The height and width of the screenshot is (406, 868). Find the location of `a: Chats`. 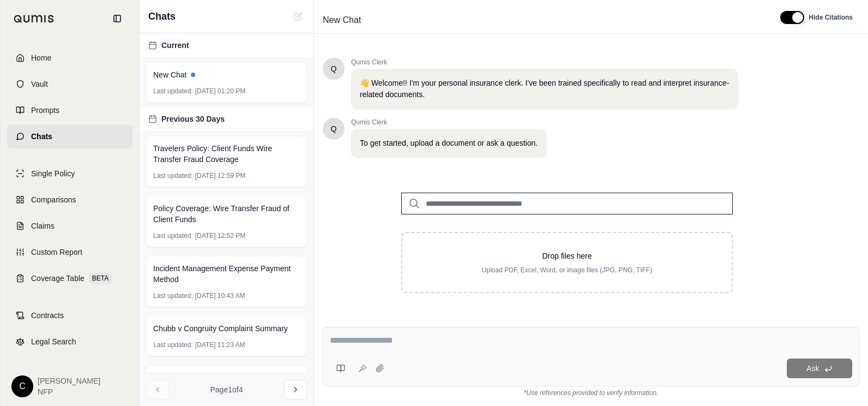

a: Chats is located at coordinates (70, 137).